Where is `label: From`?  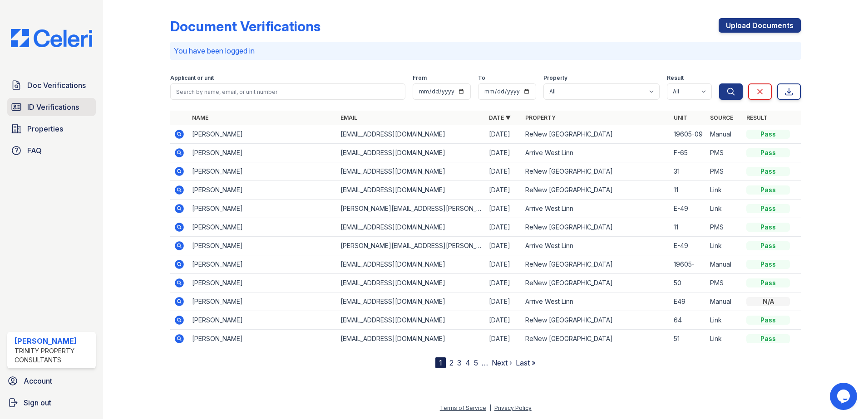 label: From is located at coordinates (419, 78).